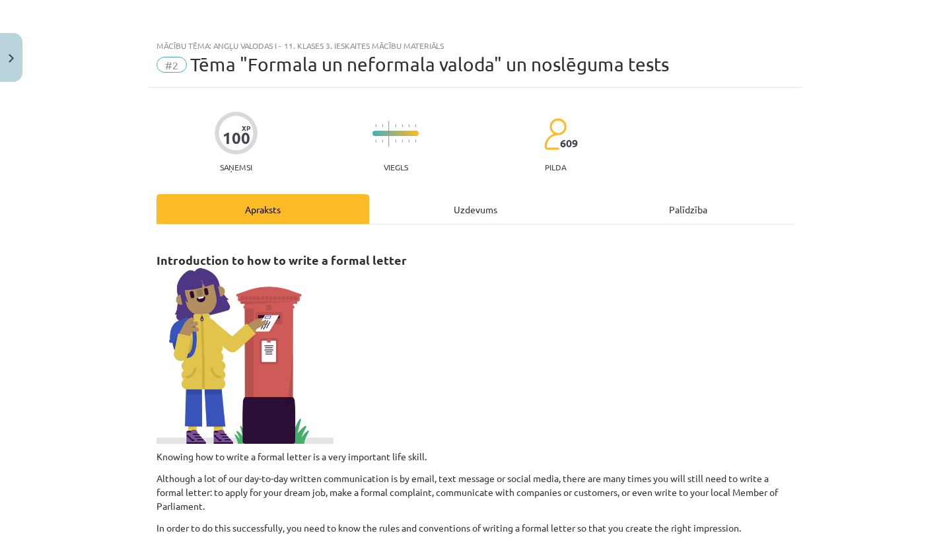 Image resolution: width=951 pixels, height=560 pixels. What do you see at coordinates (236, 138) in the screenshot?
I see `div: 100` at bounding box center [236, 138].